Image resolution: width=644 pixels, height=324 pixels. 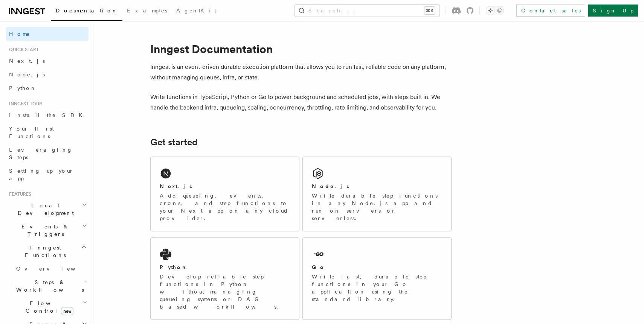 What do you see at coordinates (319, 267) in the screenshot?
I see `h2: Go` at bounding box center [319, 267].